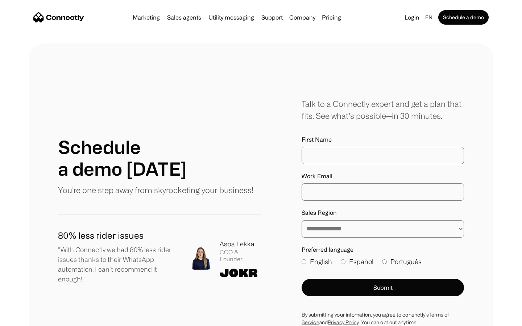 Image resolution: width=522 pixels, height=326 pixels. Describe the element at coordinates (383, 213) in the screenshot. I see `label: Sales Region` at that location.